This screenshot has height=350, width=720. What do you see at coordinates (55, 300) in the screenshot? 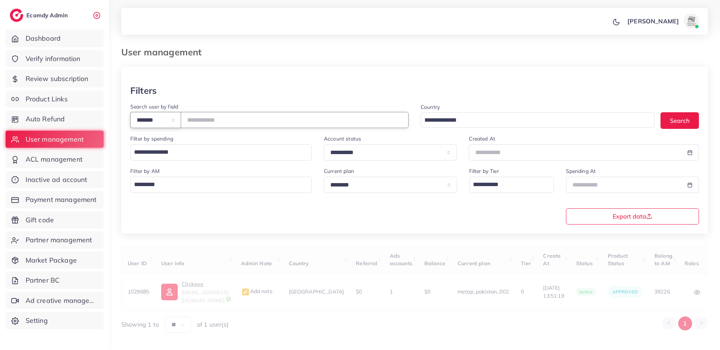
I see `a: Ad creative management` at bounding box center [55, 300].